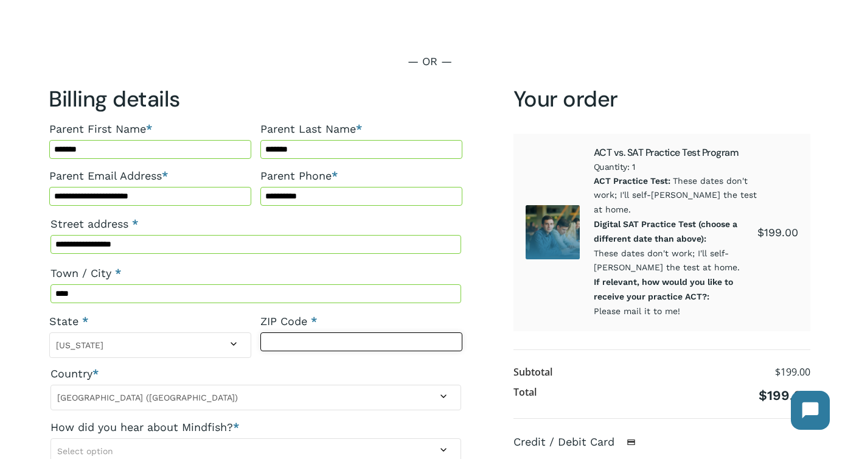  What do you see at coordinates (525, 394) in the screenshot?
I see `th: Total` at bounding box center [525, 394].